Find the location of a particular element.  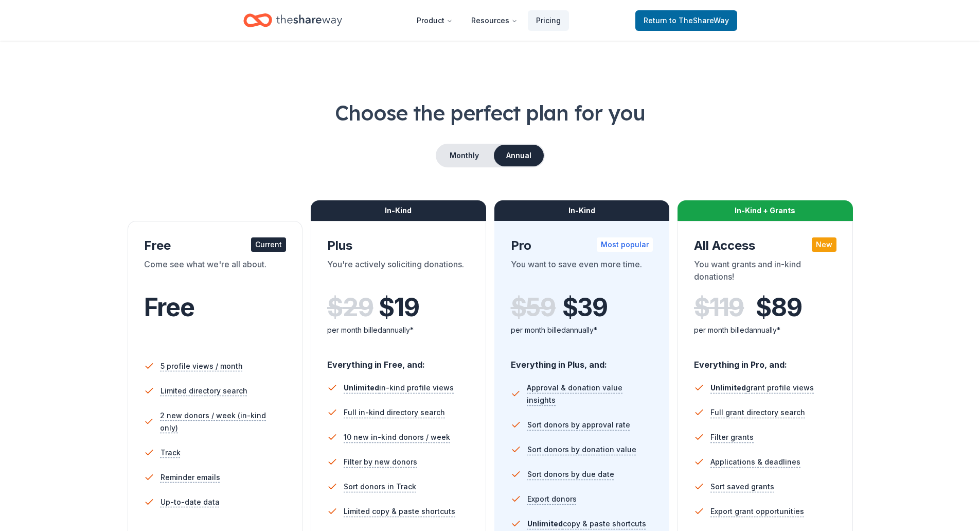

span: Sort donors by due date is located at coordinates (570, 474).